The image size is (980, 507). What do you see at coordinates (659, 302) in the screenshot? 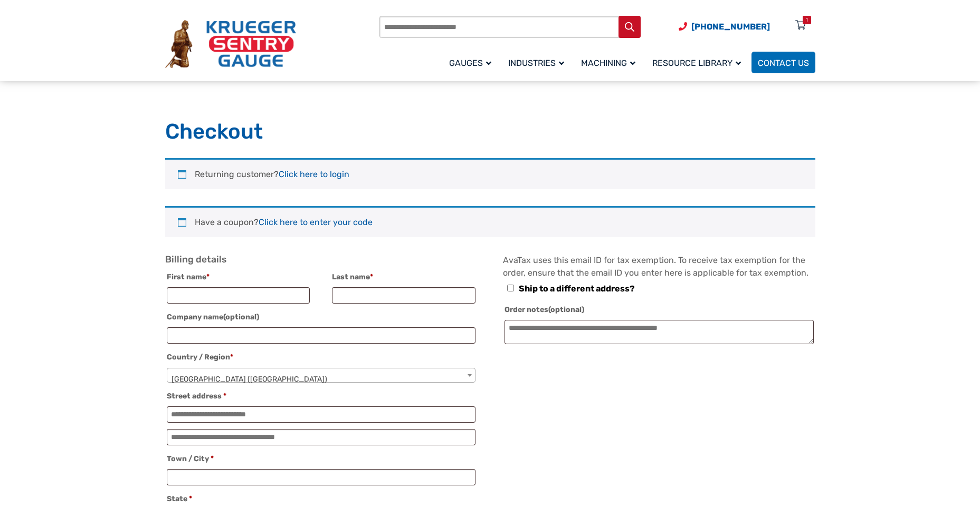
I see `div: AvaTax uses this email ID for tax exemption. To receive tax exemption for the order, ensure that ...` at bounding box center [659, 302].